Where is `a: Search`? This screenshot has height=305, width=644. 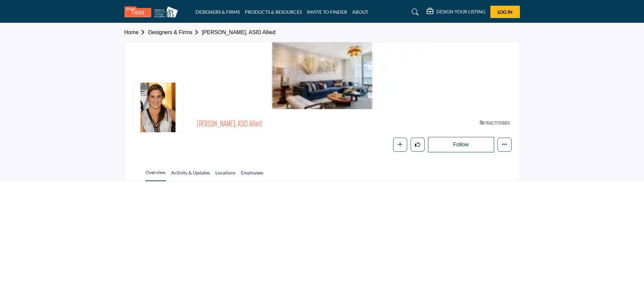
a: Search is located at coordinates (414, 12).